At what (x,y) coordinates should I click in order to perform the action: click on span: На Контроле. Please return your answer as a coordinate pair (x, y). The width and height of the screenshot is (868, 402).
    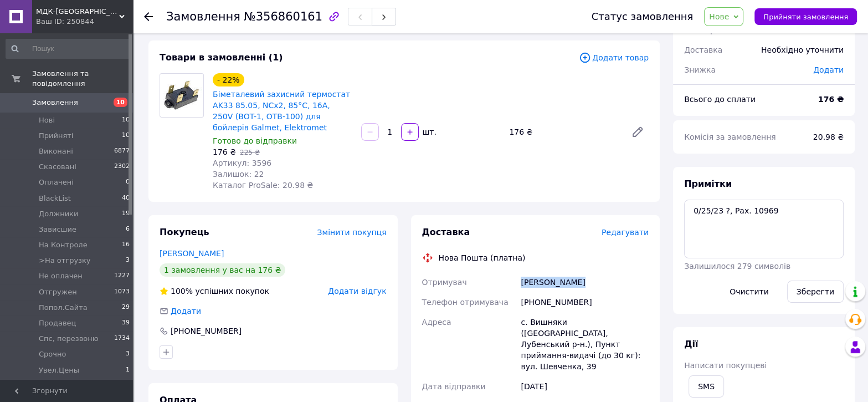
    Looking at the image, I should click on (63, 245).